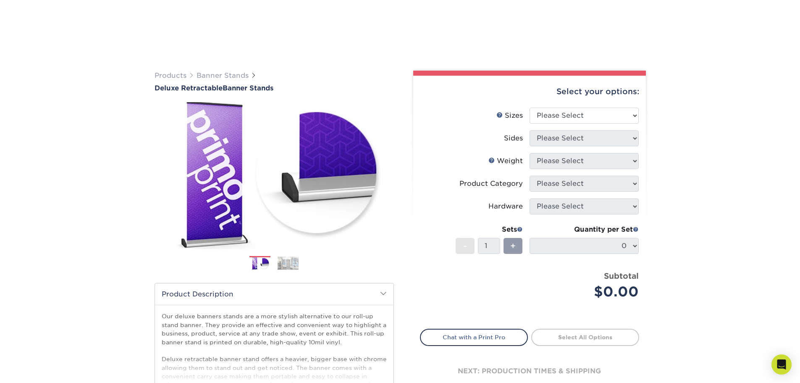  Describe the element at coordinates (585, 337) in the screenshot. I see `a: Select All Options` at that location.